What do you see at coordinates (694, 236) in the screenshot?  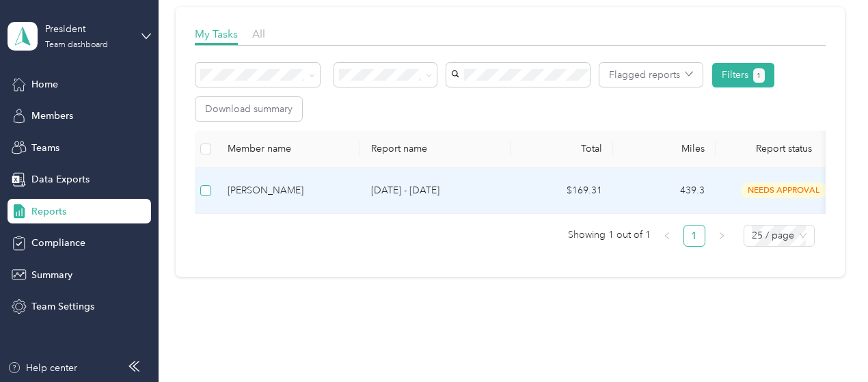 I see `li: 1` at bounding box center [694, 236].